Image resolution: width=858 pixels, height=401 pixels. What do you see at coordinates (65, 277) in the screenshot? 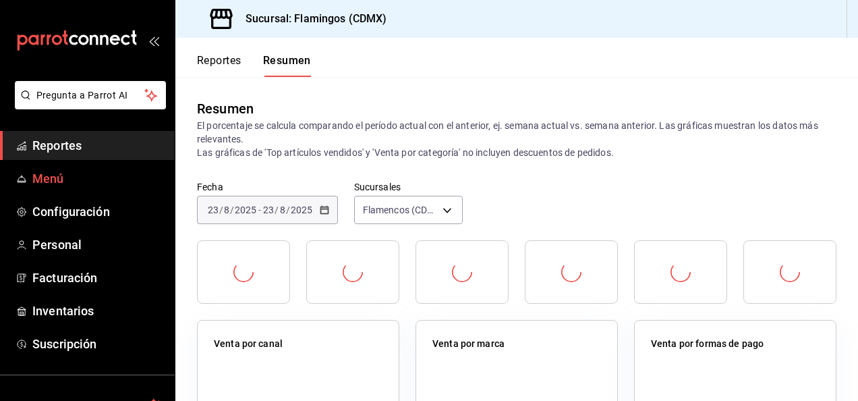
I see `font: Facturación` at bounding box center [65, 277].